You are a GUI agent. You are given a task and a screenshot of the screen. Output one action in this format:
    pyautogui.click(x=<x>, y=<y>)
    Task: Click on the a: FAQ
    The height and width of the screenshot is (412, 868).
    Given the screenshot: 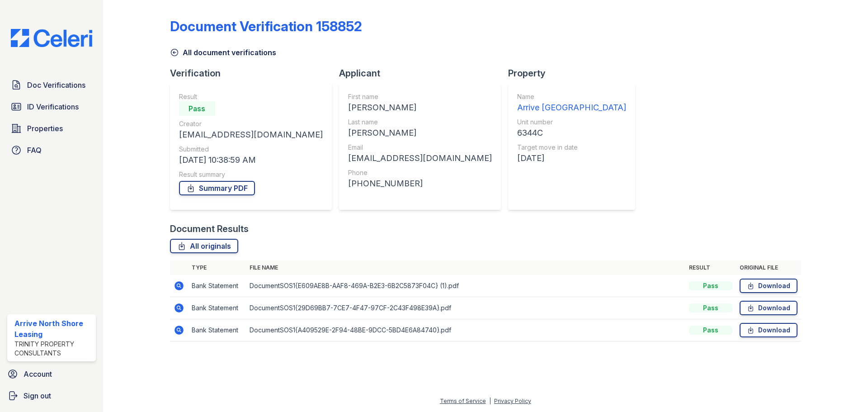 What is the action you would take?
    pyautogui.click(x=52, y=150)
    